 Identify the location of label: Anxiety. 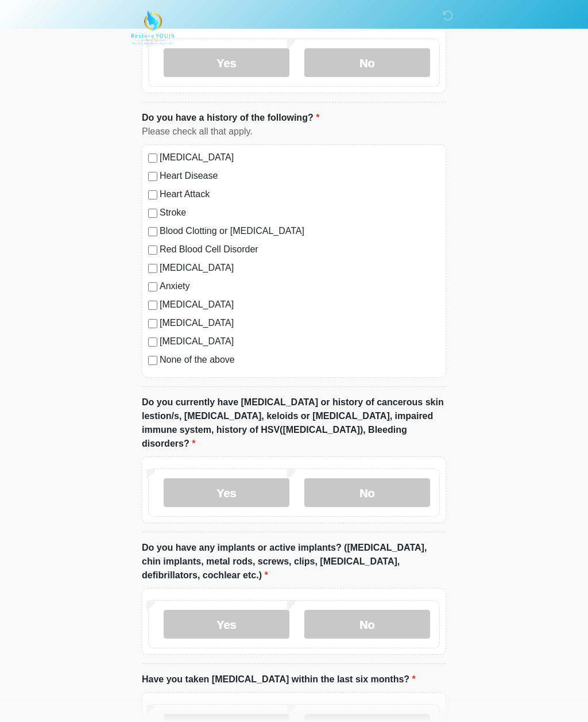
(300, 287).